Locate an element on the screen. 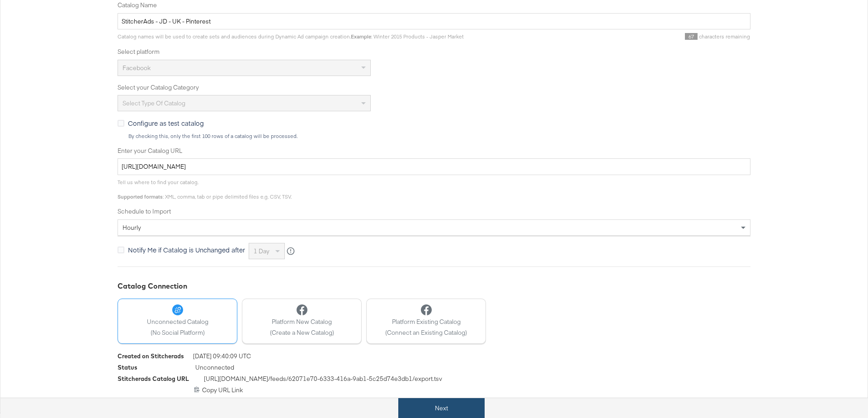 The image size is (868, 418). input: Enter Catalog URL, e.g. http://www.example.com/products.xml is located at coordinates (434, 166).